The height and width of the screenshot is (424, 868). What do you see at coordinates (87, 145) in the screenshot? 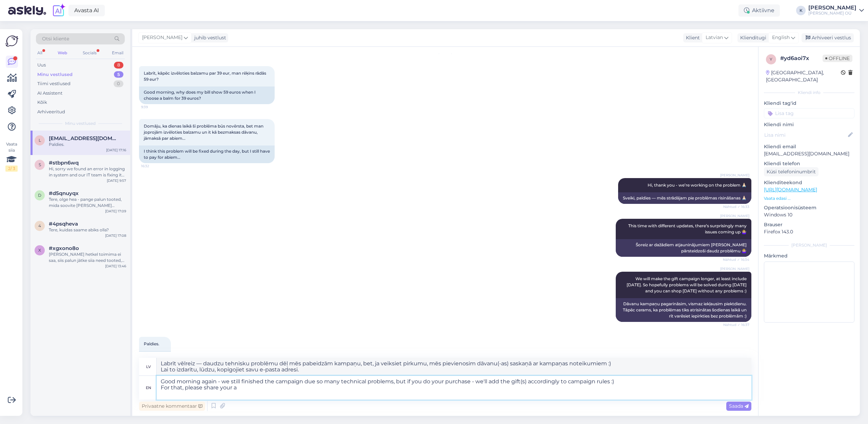
I see `div: Paldies.` at bounding box center [87, 145].